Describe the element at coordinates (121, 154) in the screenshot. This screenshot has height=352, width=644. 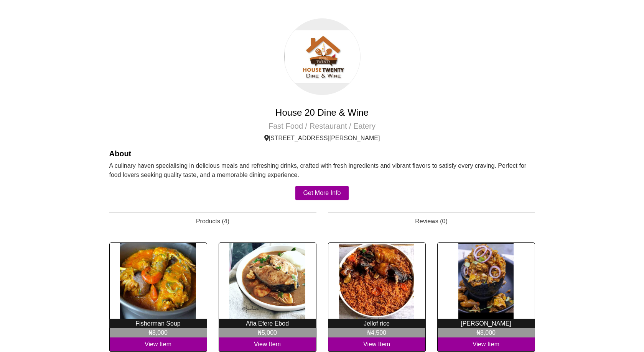
I see `b: About` at that location.